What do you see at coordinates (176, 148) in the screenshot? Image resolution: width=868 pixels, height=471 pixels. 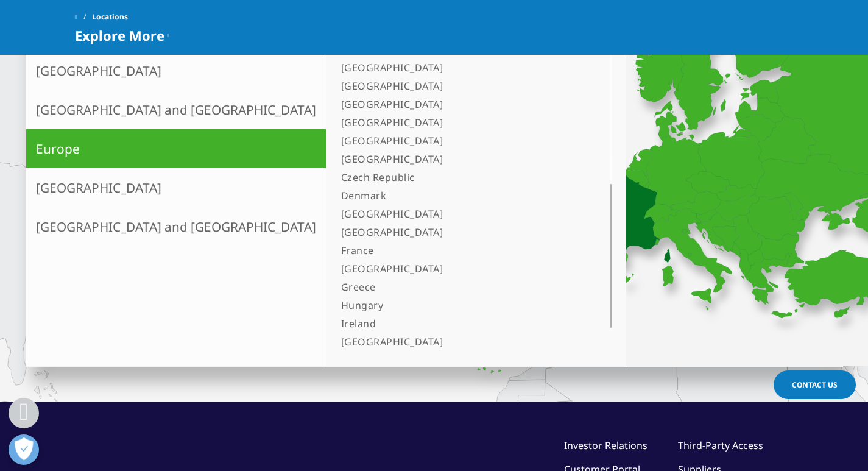 I see `a: Europe` at bounding box center [176, 148].